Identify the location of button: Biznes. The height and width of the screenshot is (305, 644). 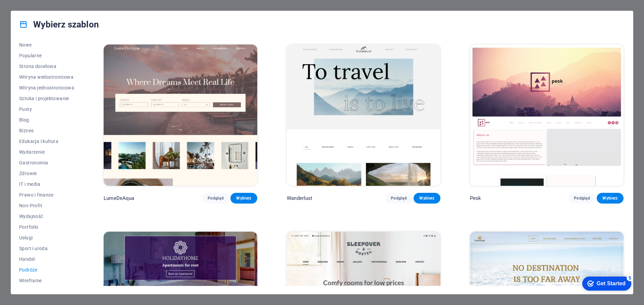
(47, 131).